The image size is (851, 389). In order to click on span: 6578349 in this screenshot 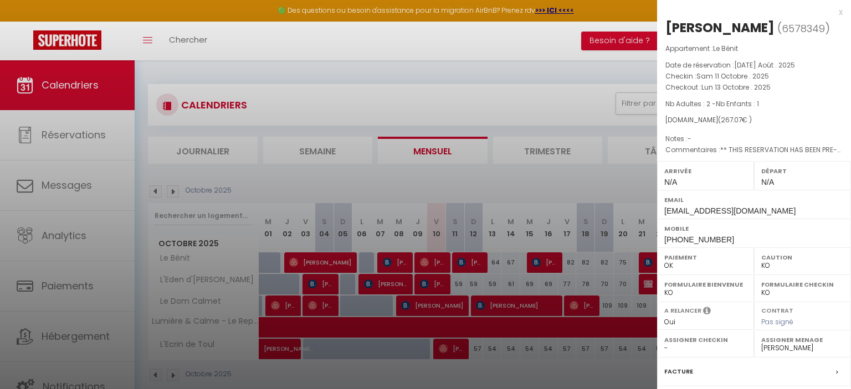, I will do `click(803, 28)`.